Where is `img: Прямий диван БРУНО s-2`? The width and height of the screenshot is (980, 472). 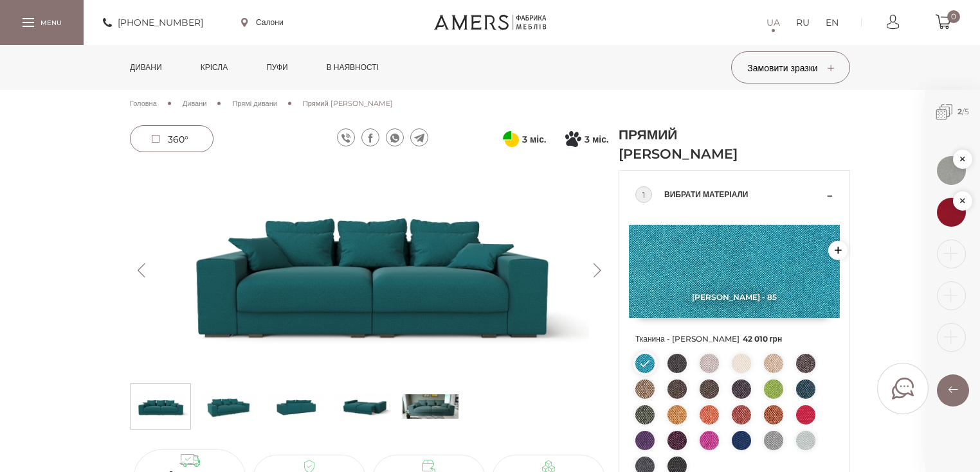 img: Прямий диван БРУНО s-2 is located at coordinates (295, 406).